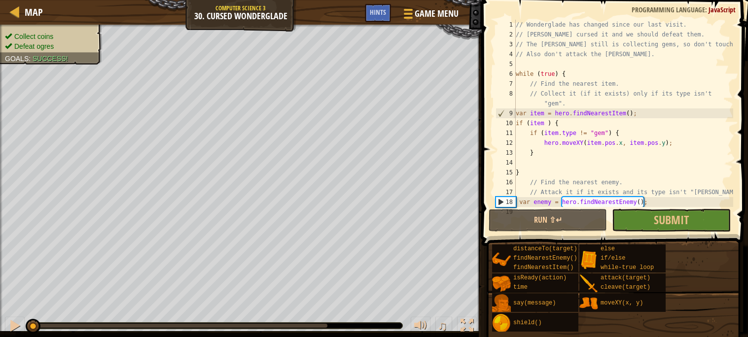 This screenshot has height=337, width=748. I want to click on span: findNearestEnemy(), so click(545, 258).